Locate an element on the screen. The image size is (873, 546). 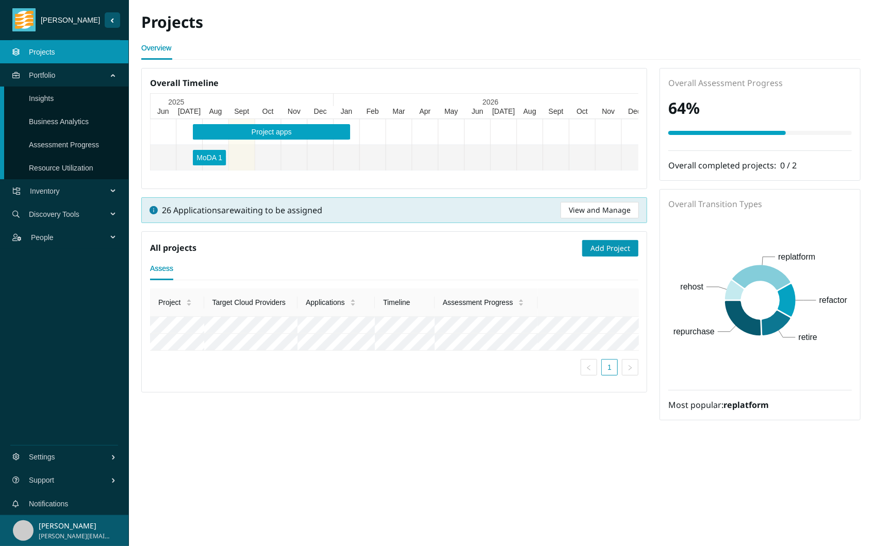
button: right is located at coordinates (630, 368).